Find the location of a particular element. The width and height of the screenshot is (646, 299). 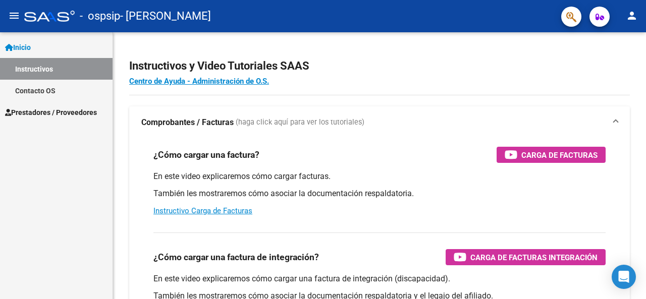

span: Prestadores / Proveedores is located at coordinates (51, 113).